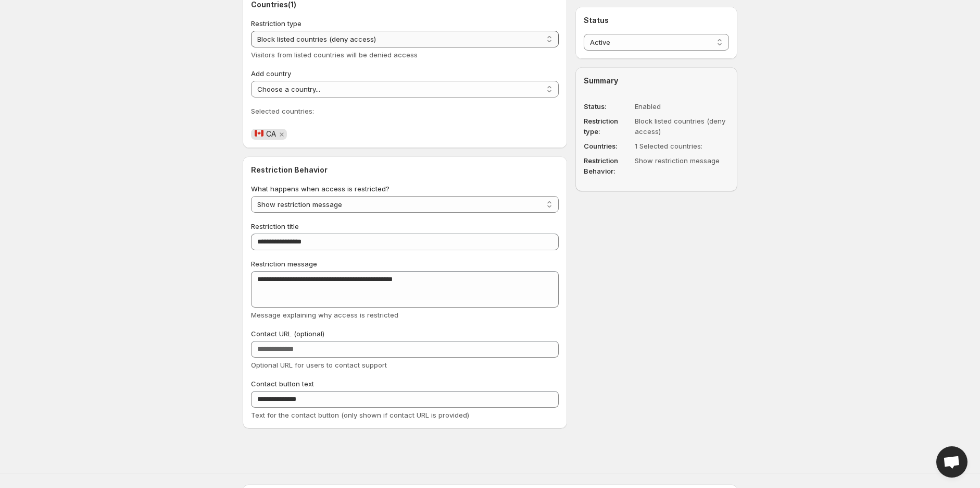  Describe the element at coordinates (284, 264) in the screenshot. I see `span: Restriction message` at that location.